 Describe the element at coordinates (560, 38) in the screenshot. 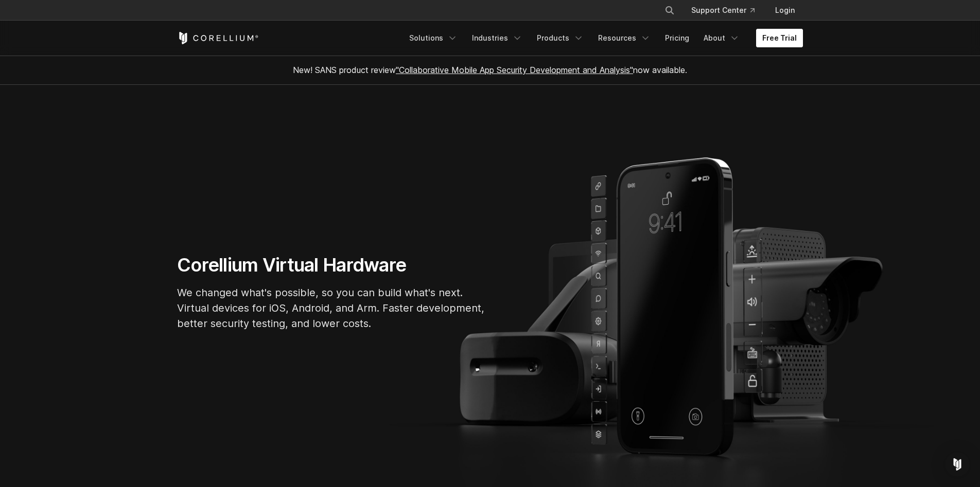

I see `a: Products` at that location.